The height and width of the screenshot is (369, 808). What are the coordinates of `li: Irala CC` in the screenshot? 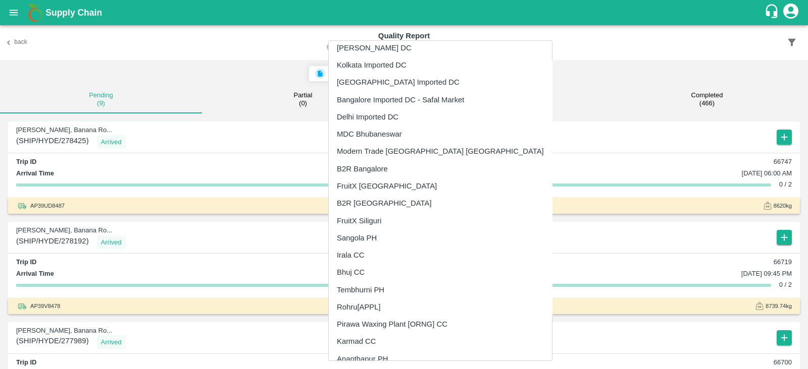 It's located at (440, 255).